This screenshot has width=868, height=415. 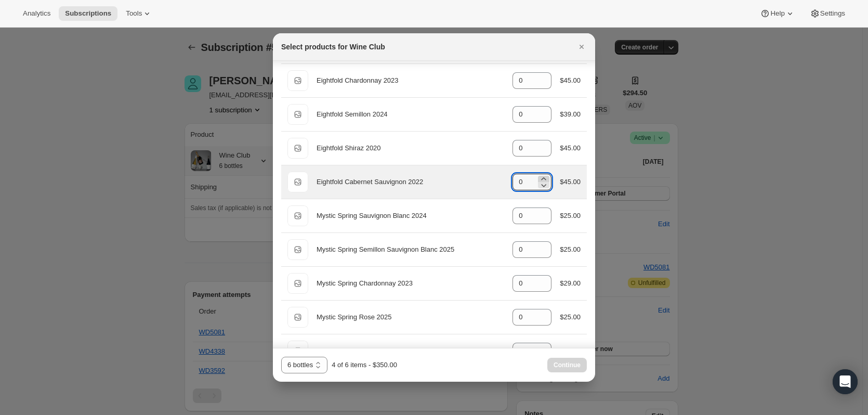 What do you see at coordinates (410, 81) in the screenshot?
I see `div: Eightfold Chardonnay 2023` at bounding box center [410, 81].